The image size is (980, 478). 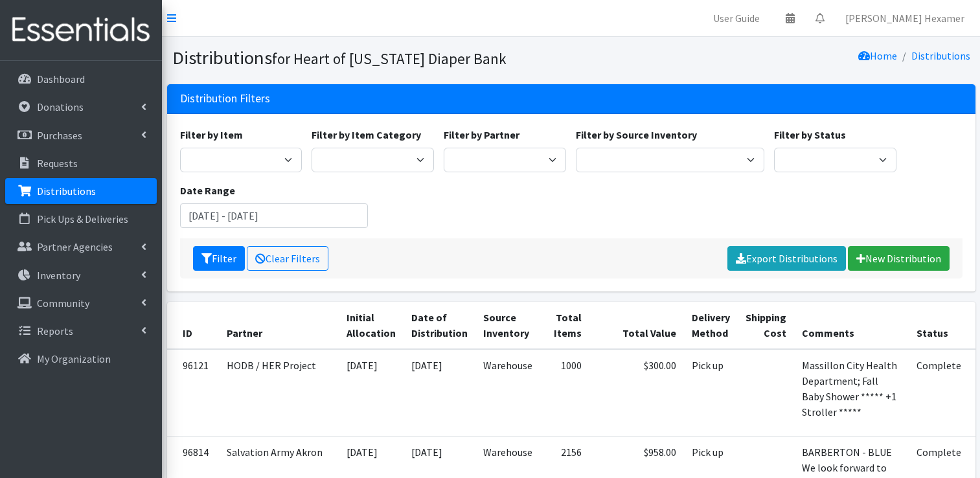 What do you see at coordinates (81, 247) in the screenshot?
I see `a: Partner Agencies` at bounding box center [81, 247].